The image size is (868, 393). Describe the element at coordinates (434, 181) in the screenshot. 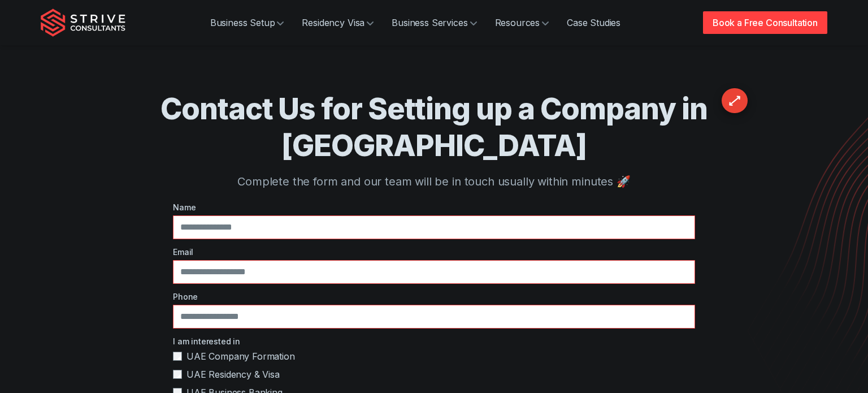

I see `p: Complete the form and our team will be in touch usually within minutes 🚀` at that location.